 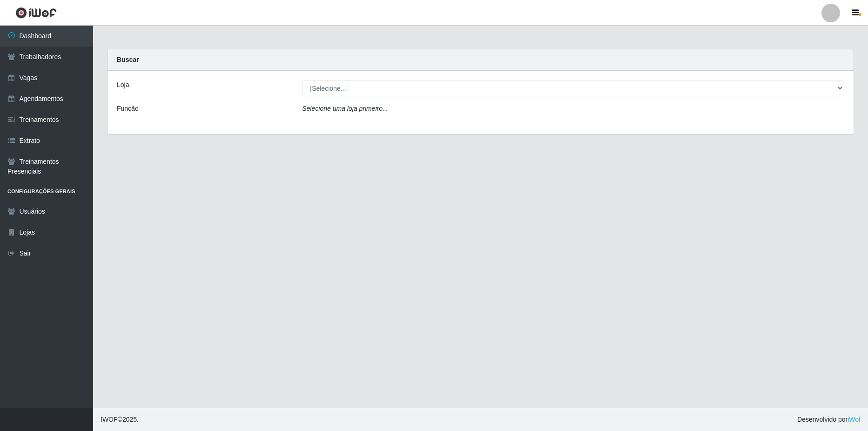 I want to click on span: IWOF, so click(x=109, y=419).